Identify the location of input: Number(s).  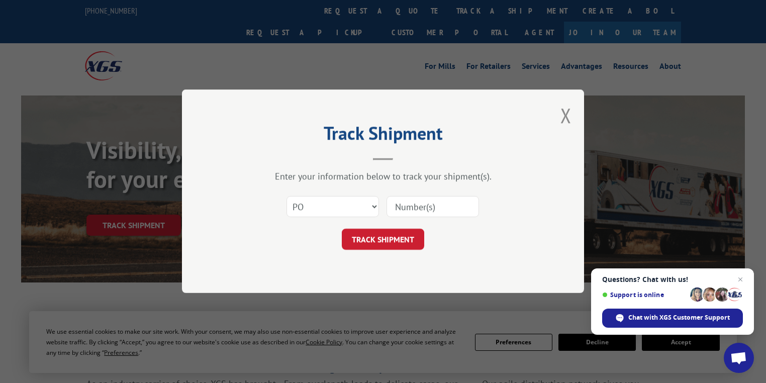
(433, 207).